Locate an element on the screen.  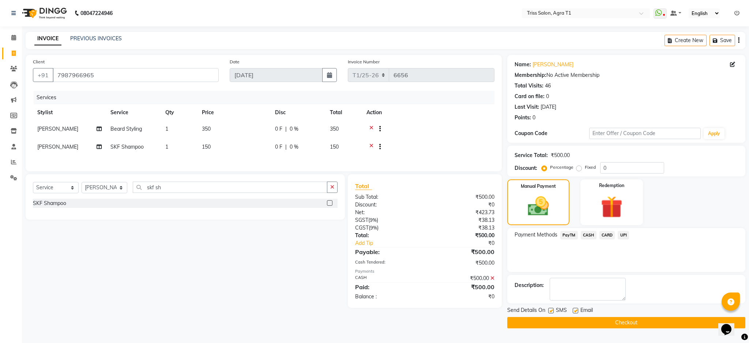
label: Invoice Number is located at coordinates (364, 62).